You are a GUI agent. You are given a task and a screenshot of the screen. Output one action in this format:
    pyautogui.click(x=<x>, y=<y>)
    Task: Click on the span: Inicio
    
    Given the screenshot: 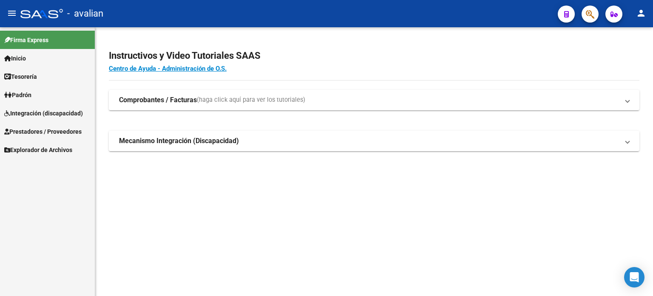 What is the action you would take?
    pyautogui.click(x=15, y=58)
    